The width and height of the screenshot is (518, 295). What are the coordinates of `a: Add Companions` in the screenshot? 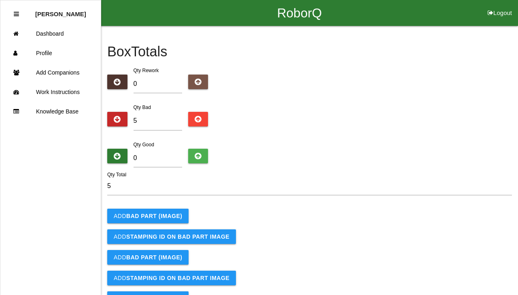 It's located at (51, 72).